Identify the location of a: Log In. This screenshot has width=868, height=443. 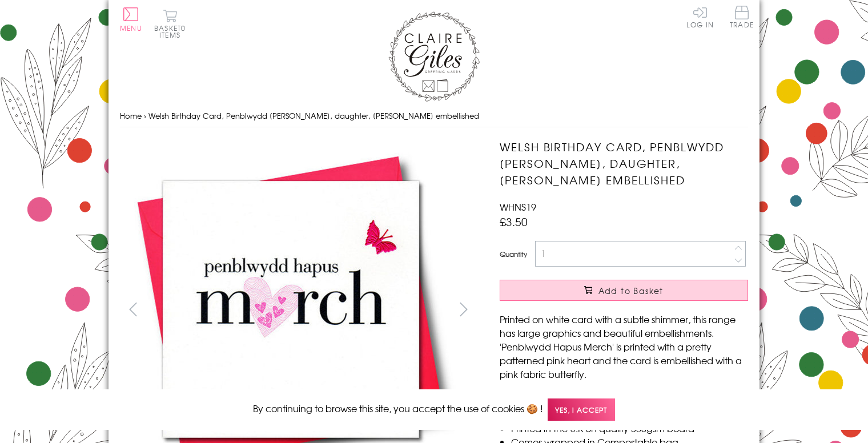
(700, 17).